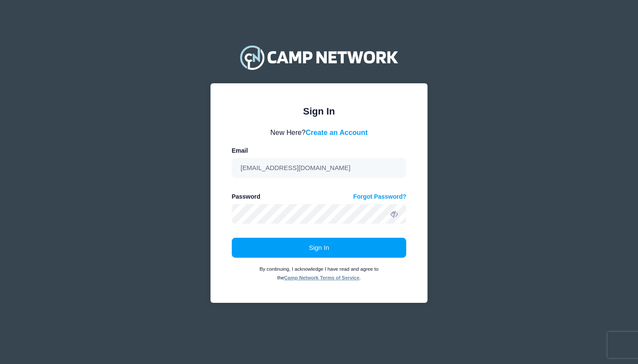  I want to click on a: Forgot Password?, so click(380, 196).